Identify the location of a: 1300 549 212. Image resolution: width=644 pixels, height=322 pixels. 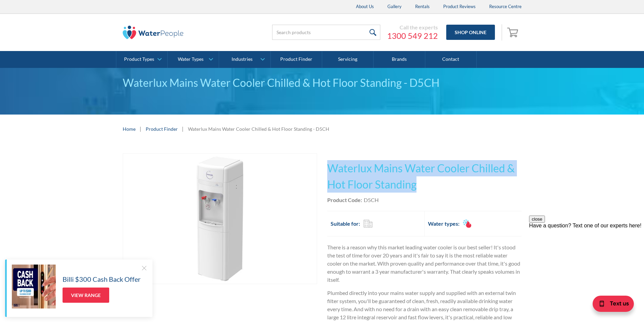
(413, 36).